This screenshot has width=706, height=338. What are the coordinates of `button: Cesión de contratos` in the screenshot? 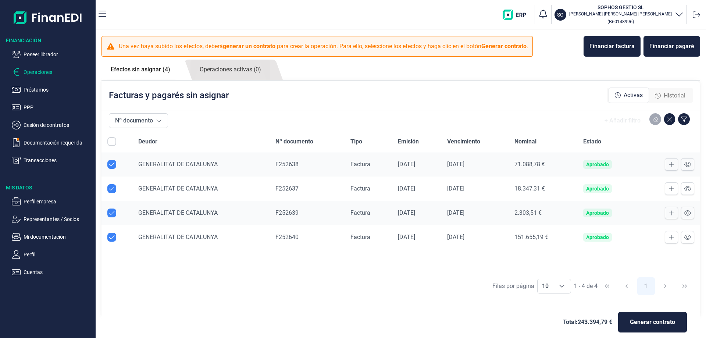 It's located at (52, 125).